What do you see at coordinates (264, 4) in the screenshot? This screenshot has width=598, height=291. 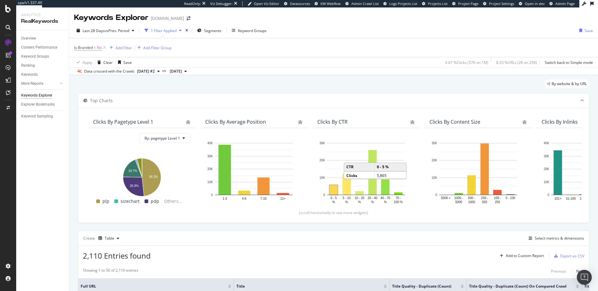 I see `a: Open Viz Editor` at bounding box center [264, 4].